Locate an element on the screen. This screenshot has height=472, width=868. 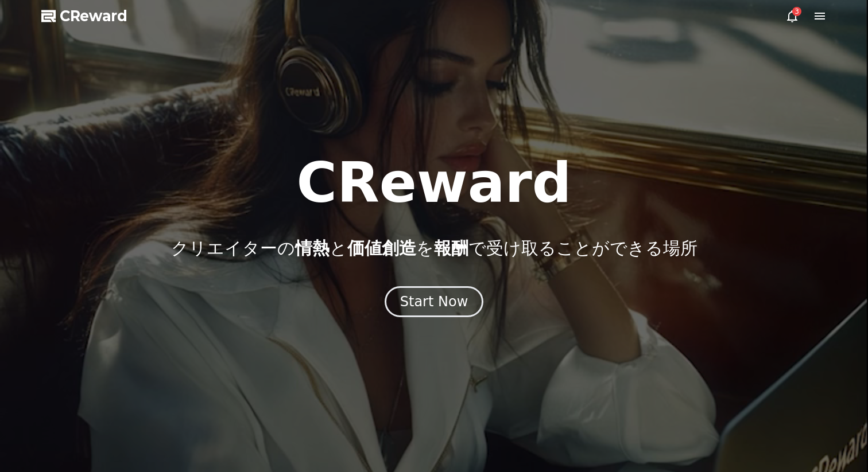
a: Start Now is located at coordinates (434, 303).